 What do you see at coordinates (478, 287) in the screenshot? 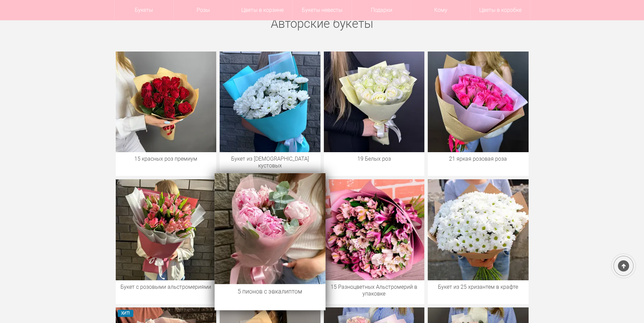
I see `a: Букет из 25 хризантем в крафте` at bounding box center [478, 287].